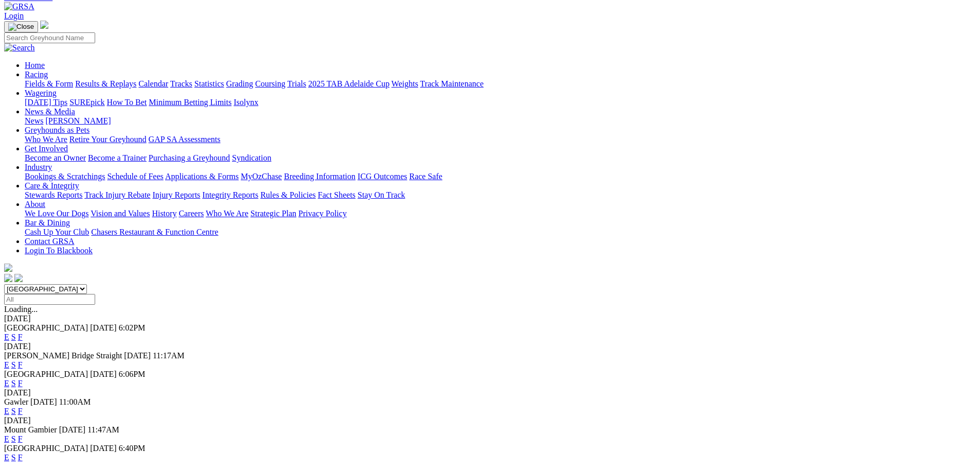 The width and height of the screenshot is (980, 469). I want to click on a: Syndication, so click(252, 157).